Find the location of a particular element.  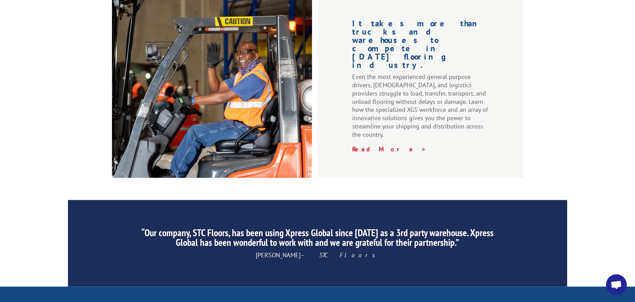

div: Open chat is located at coordinates (617, 285).